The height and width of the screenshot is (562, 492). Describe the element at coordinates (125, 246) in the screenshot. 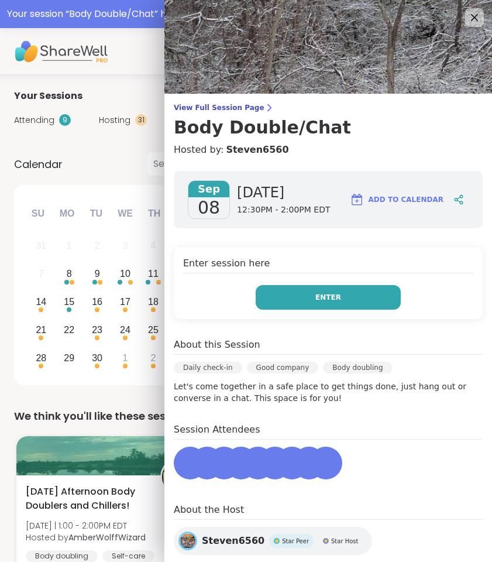

I see `div: Not available Wednesday, September 3rd, 2025` at that location.